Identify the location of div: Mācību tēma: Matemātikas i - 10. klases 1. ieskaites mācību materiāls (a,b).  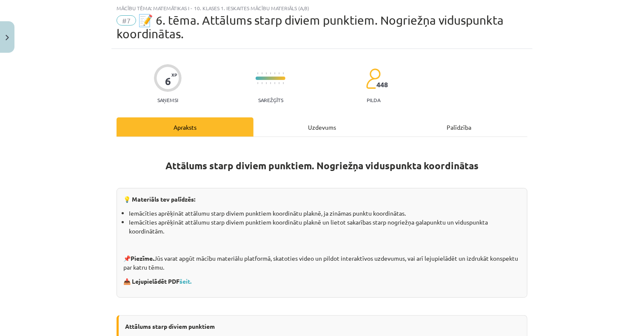
(322, 8).